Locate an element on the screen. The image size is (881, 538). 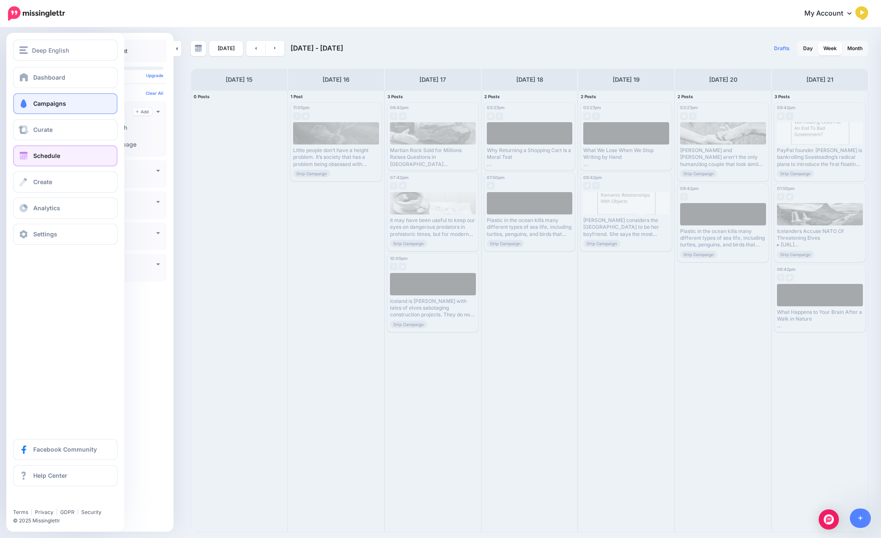
span: Campaigns is located at coordinates (50, 103).